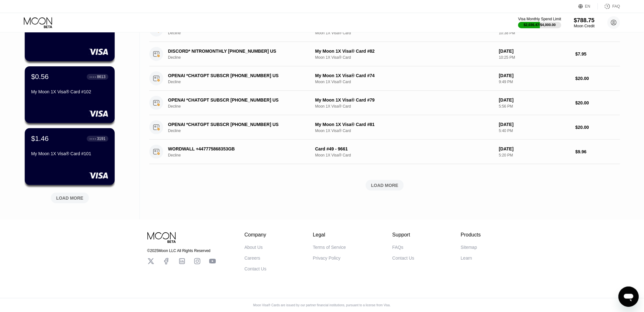 The width and height of the screenshot is (644, 312). What do you see at coordinates (69, 95) in the screenshot?
I see `div: $0.56● ● ● ●8613My Moon 1X Visa® Card #102` at bounding box center [69, 95].